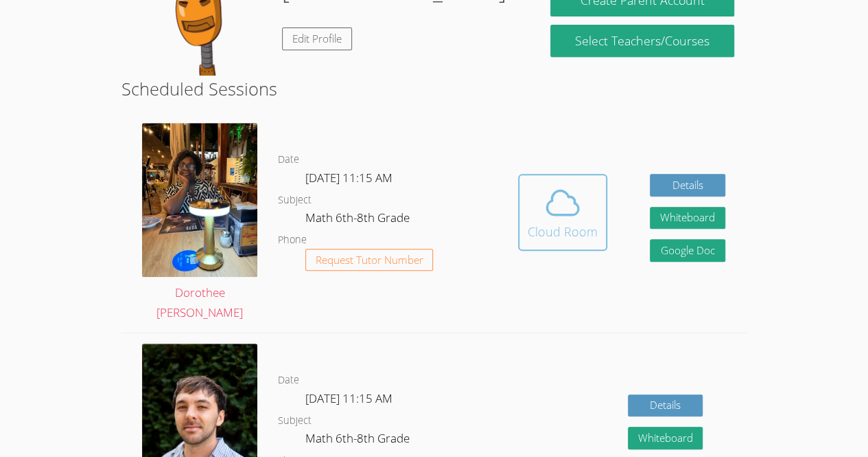  I want to click on h2: Scheduled Sessions, so click(434, 88).